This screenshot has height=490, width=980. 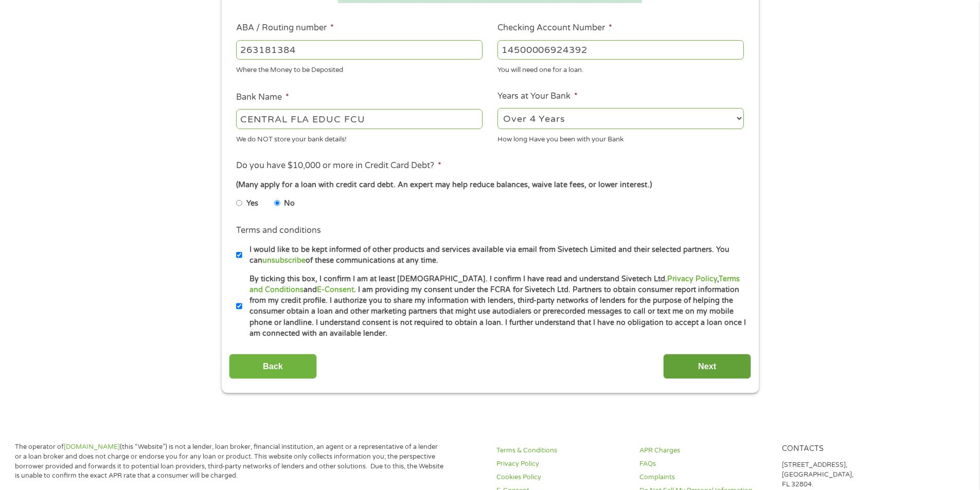 I want to click on label: Terms and conditions, so click(x=279, y=231).